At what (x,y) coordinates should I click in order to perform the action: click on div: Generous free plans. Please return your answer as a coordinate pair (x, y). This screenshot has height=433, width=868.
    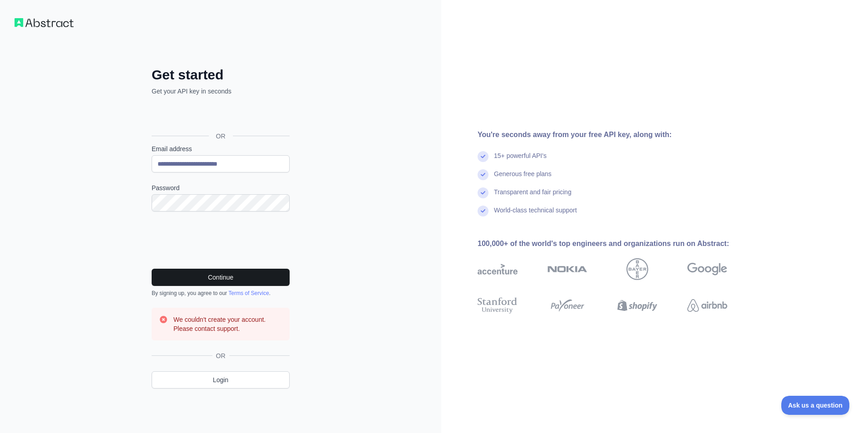
    Looking at the image, I should click on (522, 178).